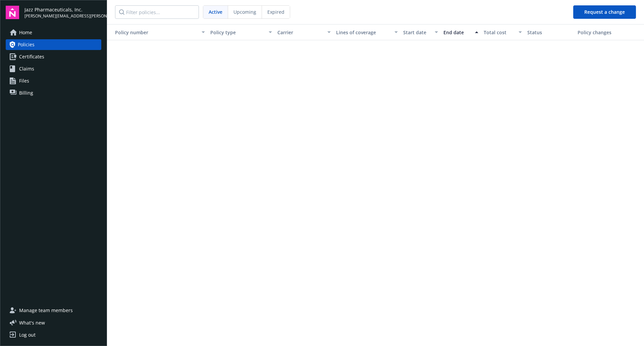  I want to click on a: Policies, so click(53, 45).